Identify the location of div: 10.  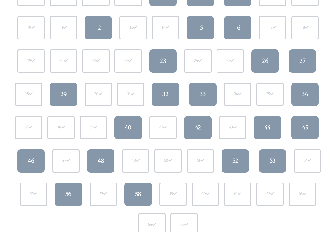
(31, 28).